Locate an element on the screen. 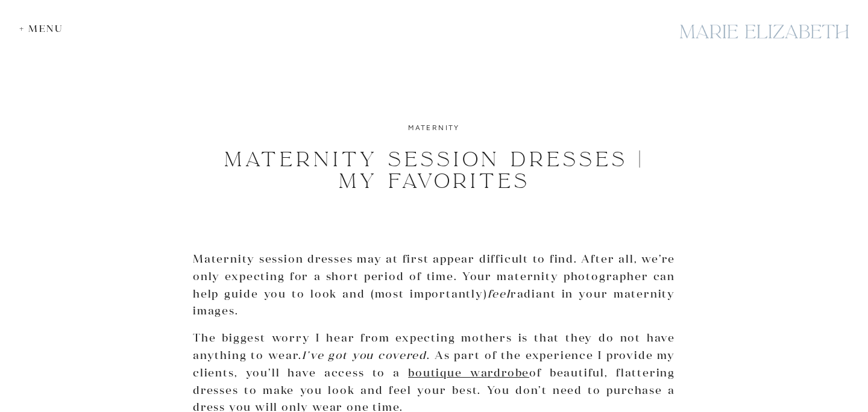  em: I’ve got you covered is located at coordinates (364, 355).